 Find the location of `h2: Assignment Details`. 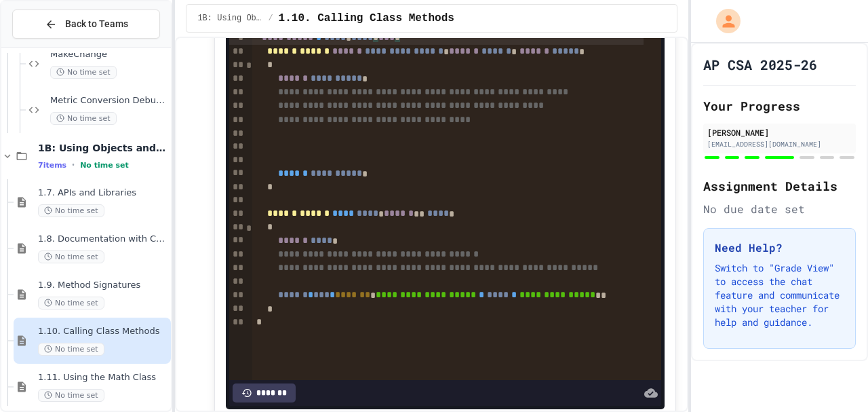

h2: Assignment Details is located at coordinates (779, 186).